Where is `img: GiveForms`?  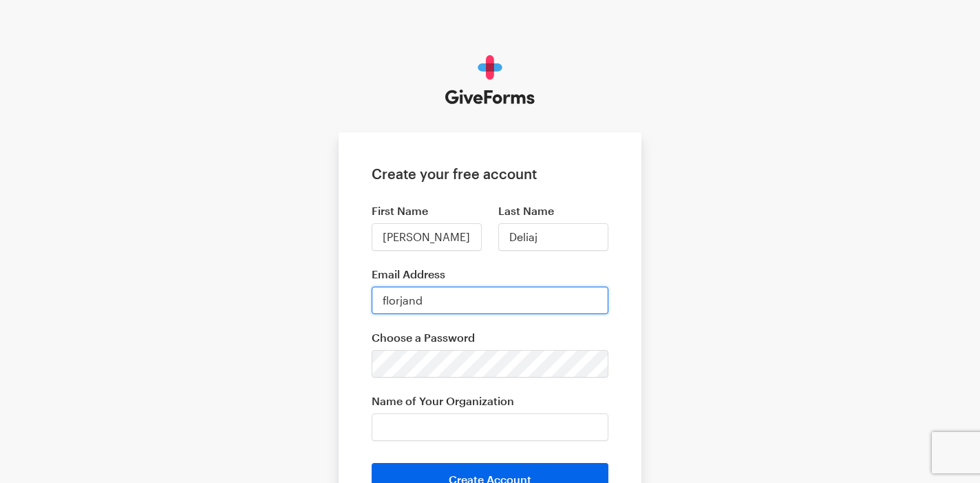
img: GiveForms is located at coordinates (490, 80).